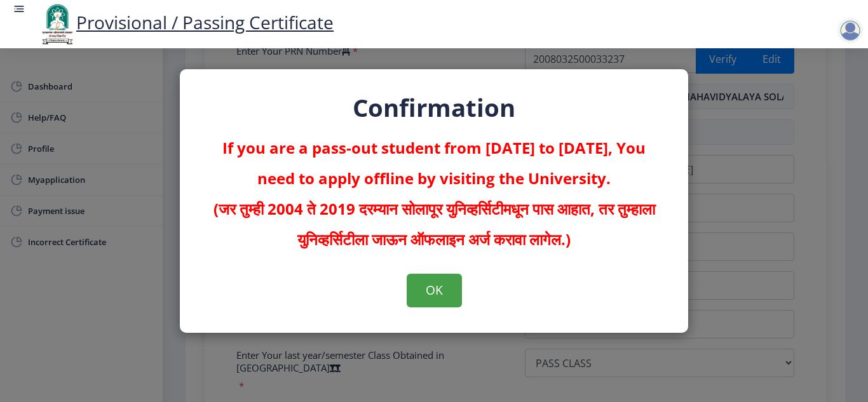  I want to click on strong: (जर तुम्ही 2004 ते 2019 दरम्यान सोलापूर युनिव्हर्सिटीमधून पास आहात, तर तुम्हाला युनिव्हर्सिटीला ज..., so click(434, 223).